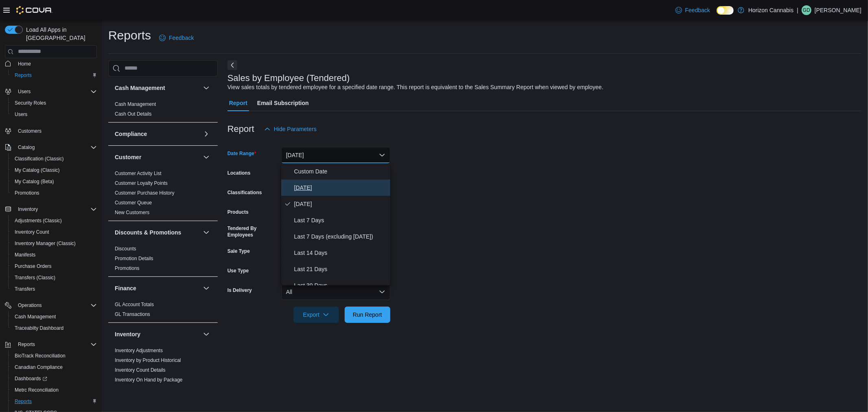 The image size is (868, 412). I want to click on h3: Compliance, so click(131, 134).